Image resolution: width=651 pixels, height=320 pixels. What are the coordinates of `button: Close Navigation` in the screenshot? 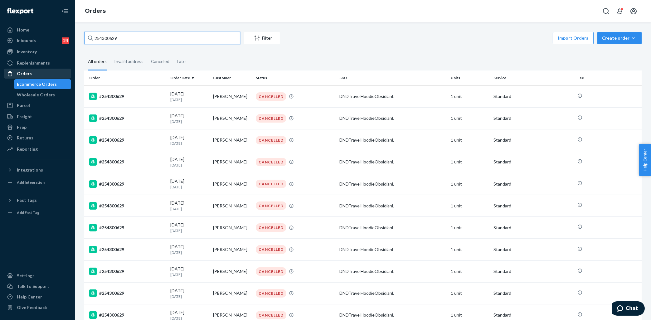 It's located at (65, 11).